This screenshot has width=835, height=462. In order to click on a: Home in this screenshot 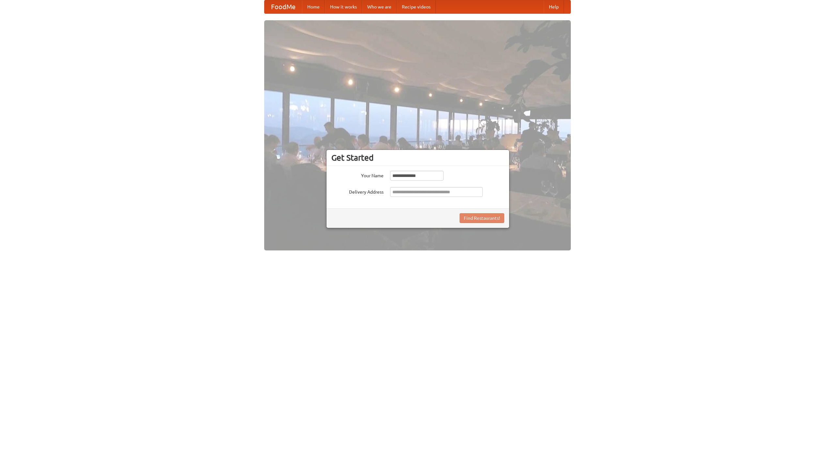, I will do `click(314, 7)`.